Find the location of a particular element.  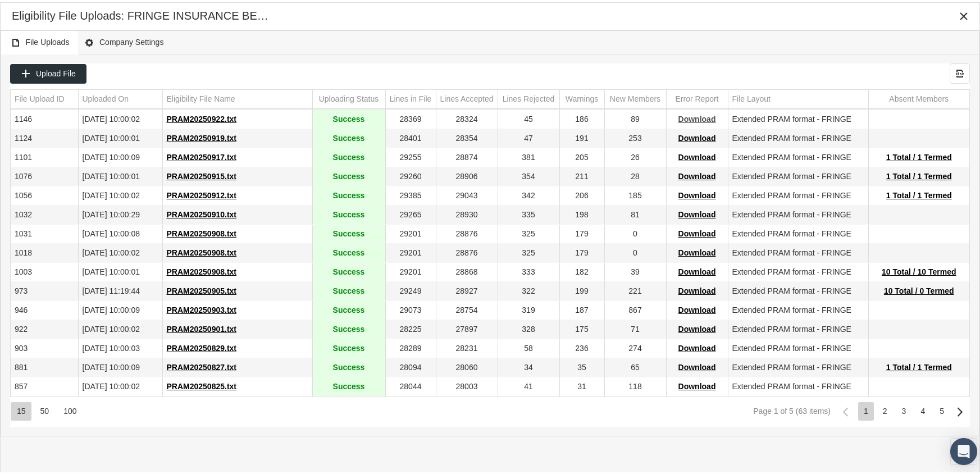

td: 35 is located at coordinates (582, 365).